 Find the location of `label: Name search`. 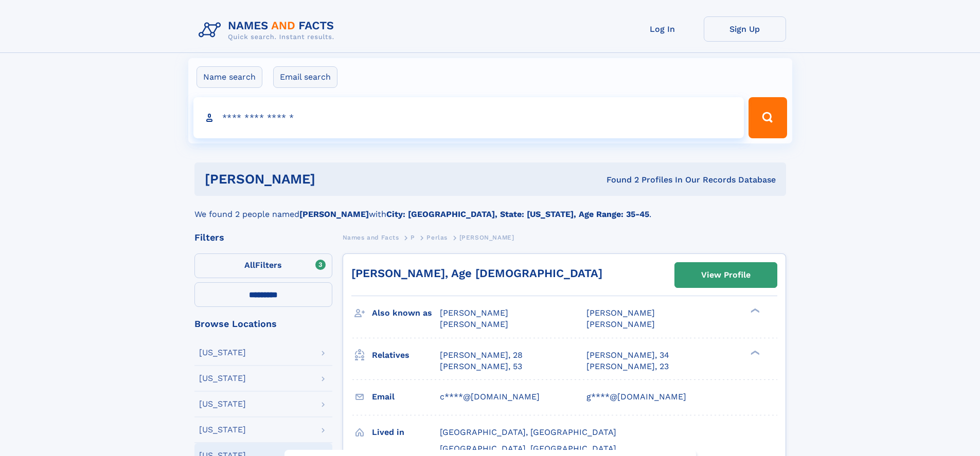

label: Name search is located at coordinates (230, 78).